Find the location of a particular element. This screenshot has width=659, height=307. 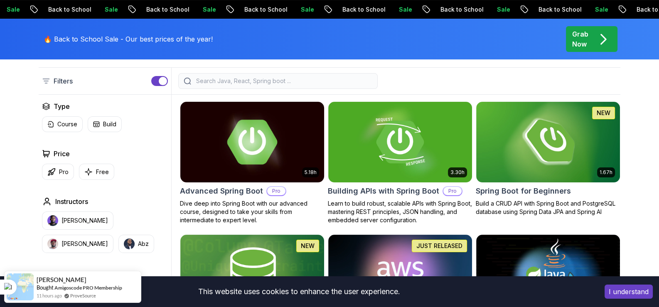

p: Filters is located at coordinates (63, 81).